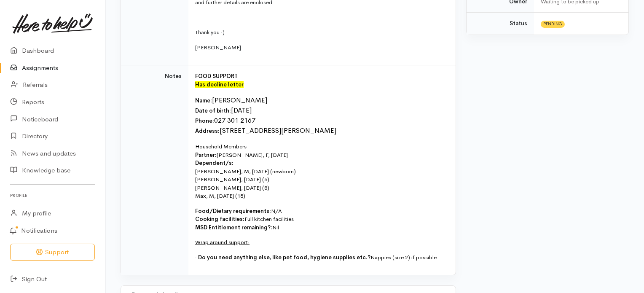 Image resolution: width=644 pixels, height=293 pixels. Describe the element at coordinates (203, 100) in the screenshot. I see `span: Name:` at that location.